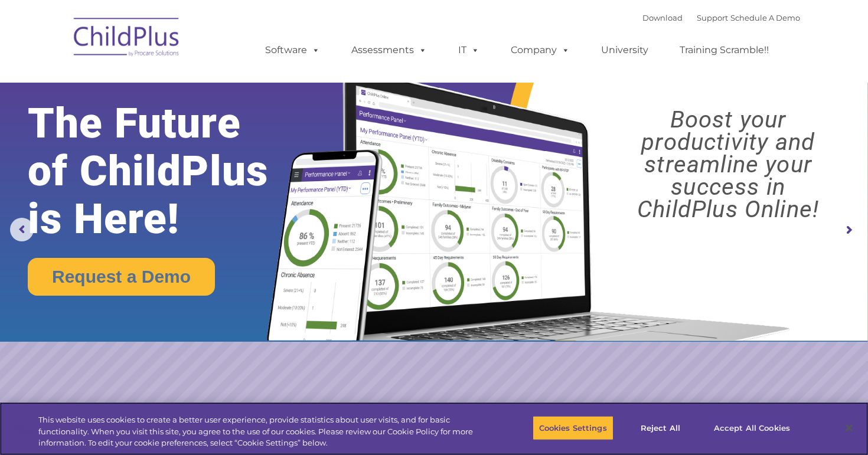 Image resolution: width=868 pixels, height=455 pixels. Describe the element at coordinates (189, 130) in the screenshot. I see `span: Phone number` at that location.